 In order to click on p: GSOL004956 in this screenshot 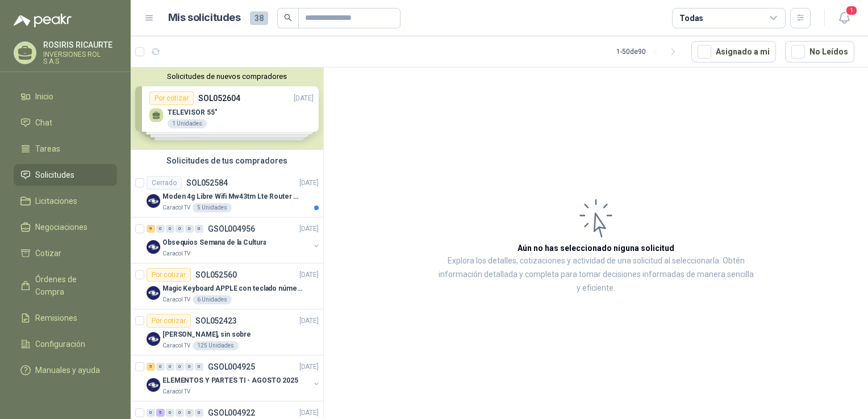, I will do `click(231, 229)`.